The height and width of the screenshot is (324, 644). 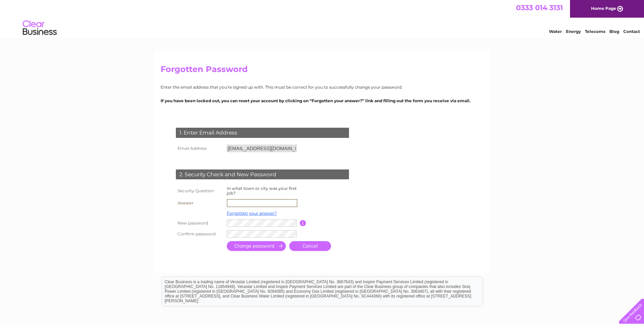 What do you see at coordinates (573, 31) in the screenshot?
I see `a: Energy` at bounding box center [573, 31].